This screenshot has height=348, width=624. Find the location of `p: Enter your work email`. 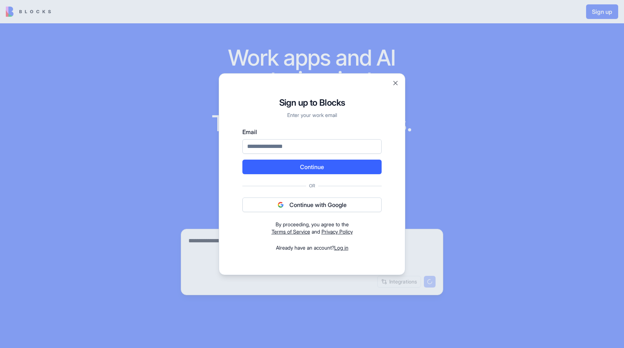

p: Enter your work email is located at coordinates (312, 115).